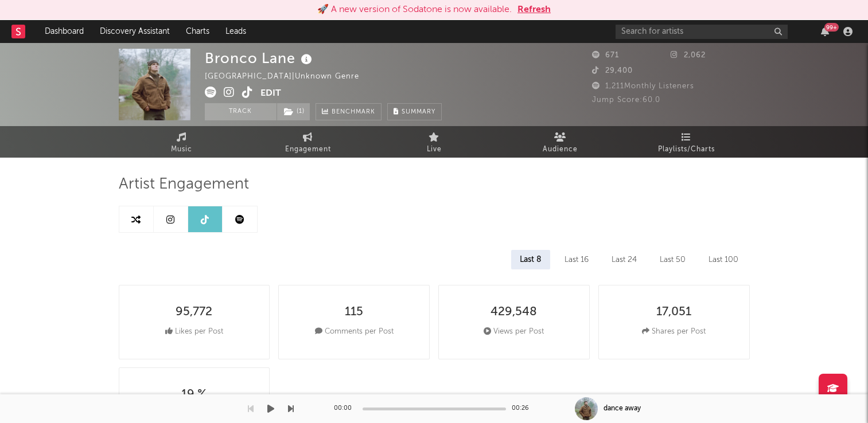  I want to click on div: Shares per Post, so click(673, 332).